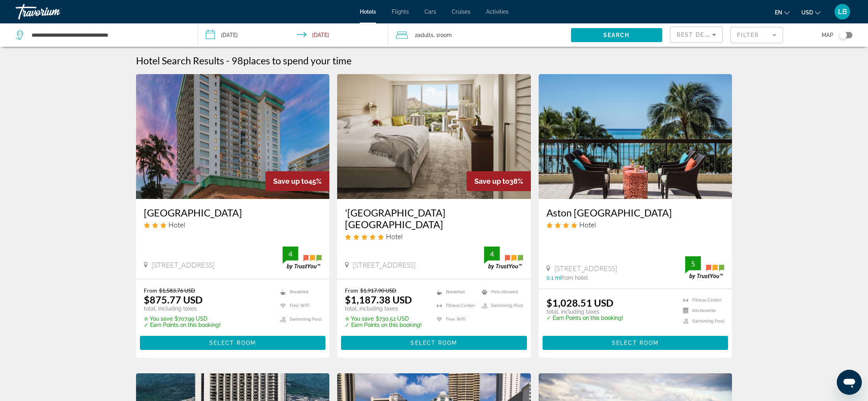  I want to click on ins: $875.77 USD, so click(173, 300).